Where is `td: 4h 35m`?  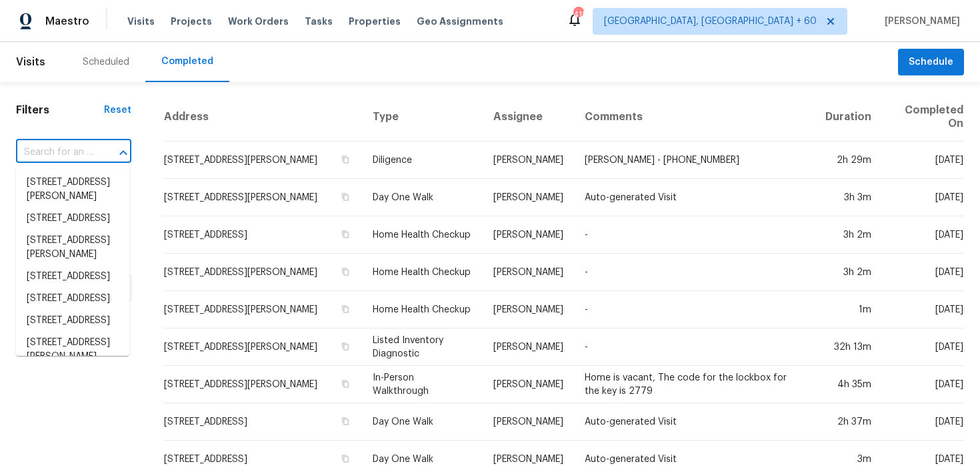
td: 4h 35m is located at coordinates (848, 384).